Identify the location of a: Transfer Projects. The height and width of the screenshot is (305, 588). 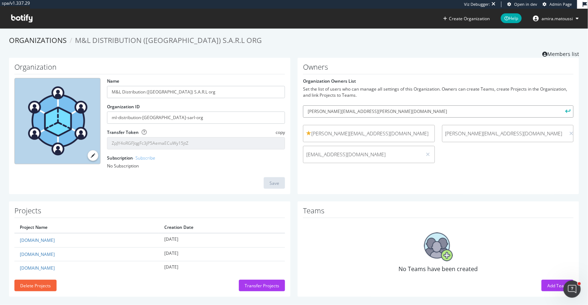
(262, 285).